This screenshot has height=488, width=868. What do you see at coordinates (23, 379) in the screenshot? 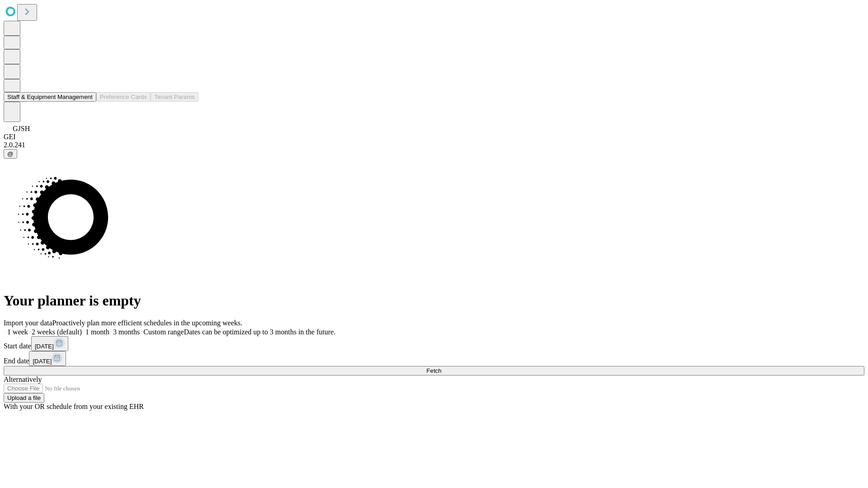
I see `span: Alternatively` at bounding box center [23, 379].